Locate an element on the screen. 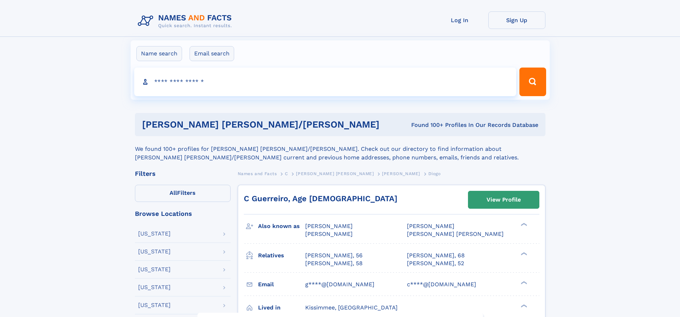 The height and width of the screenshot is (317, 680). label: Filters is located at coordinates (183, 193).